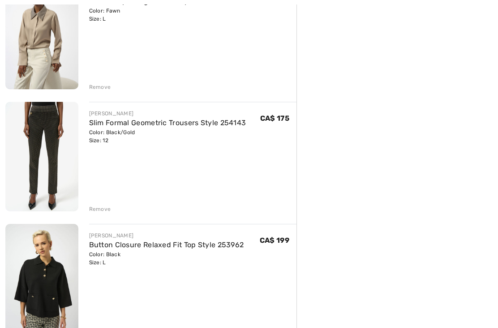  What do you see at coordinates (275, 118) in the screenshot?
I see `span: CA$ 175` at bounding box center [275, 118].